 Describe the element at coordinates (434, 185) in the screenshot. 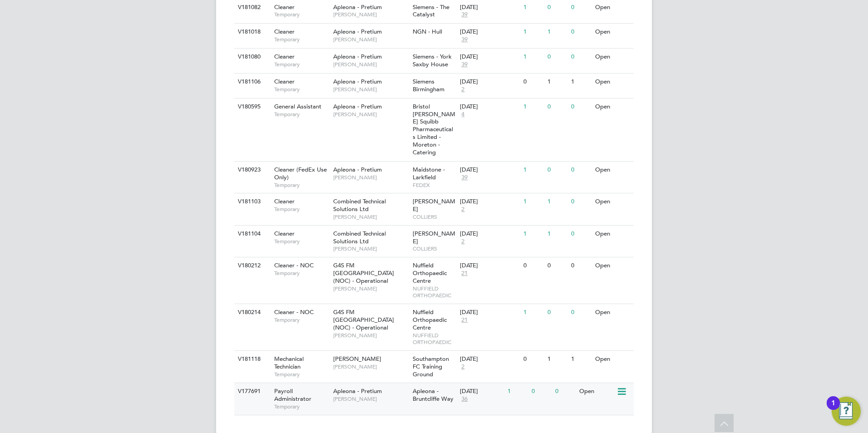

I see `span: FEDEX` at that location.